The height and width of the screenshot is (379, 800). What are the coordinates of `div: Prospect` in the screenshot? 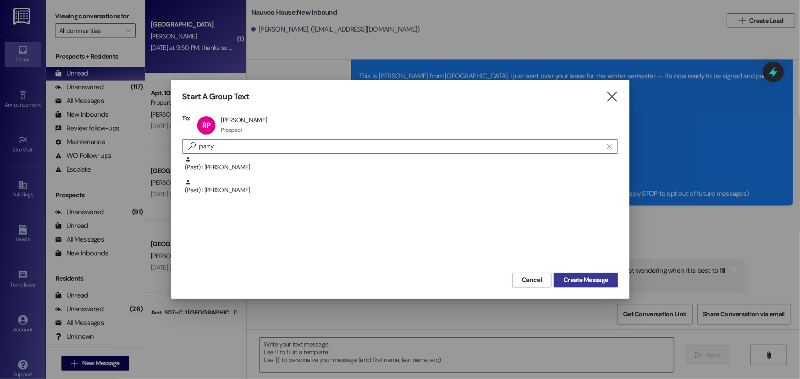 It's located at (231, 130).